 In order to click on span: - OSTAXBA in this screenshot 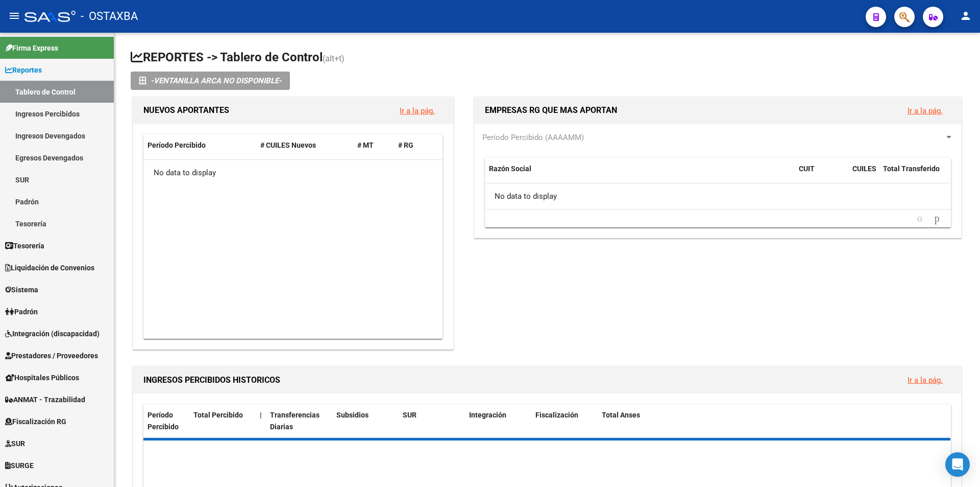, I will do `click(109, 16)`.